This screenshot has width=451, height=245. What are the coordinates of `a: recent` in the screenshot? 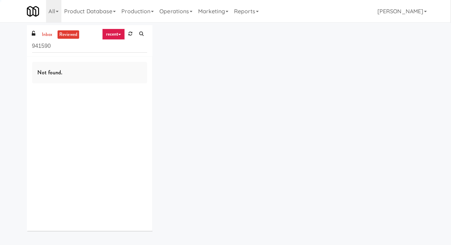 It's located at (114, 34).